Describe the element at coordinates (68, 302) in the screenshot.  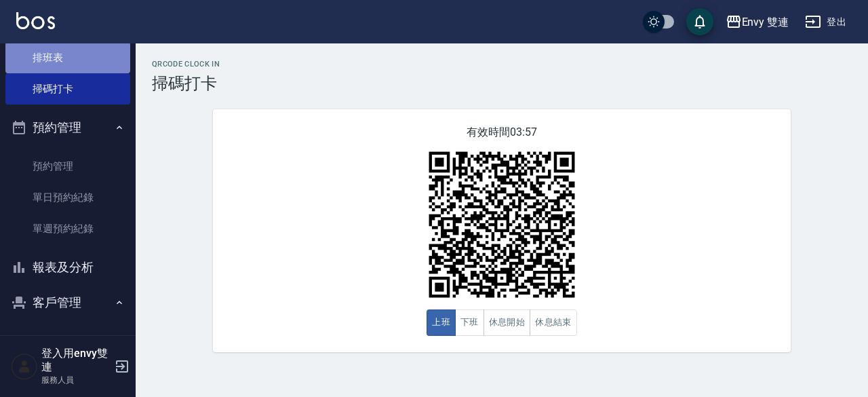
I see `button: 客戶管理` at that location.